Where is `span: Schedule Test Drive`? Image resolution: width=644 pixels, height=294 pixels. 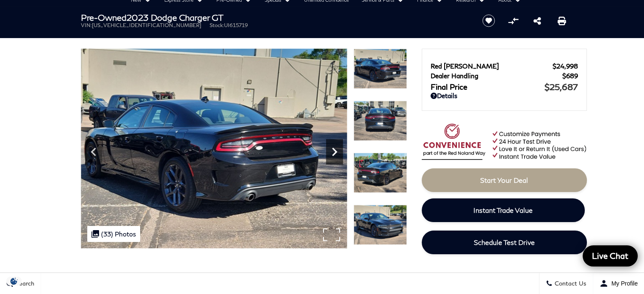 span: Schedule Test Drive is located at coordinates (504, 242).